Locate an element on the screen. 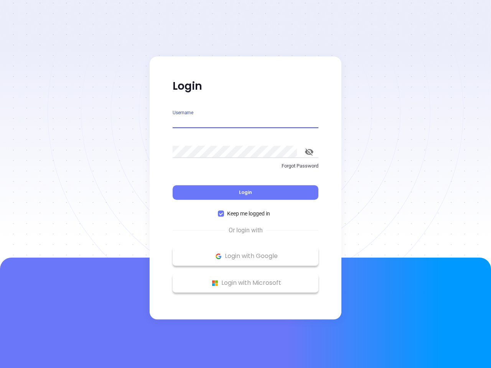 The image size is (491, 368). button: Microsoft Logo Login with Microsoft is located at coordinates (246, 283).